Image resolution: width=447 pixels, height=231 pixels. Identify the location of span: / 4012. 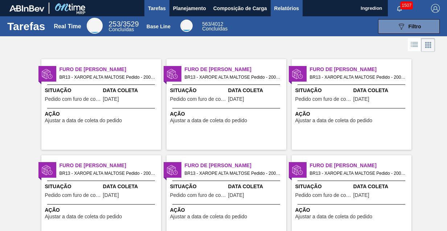
(212, 24).